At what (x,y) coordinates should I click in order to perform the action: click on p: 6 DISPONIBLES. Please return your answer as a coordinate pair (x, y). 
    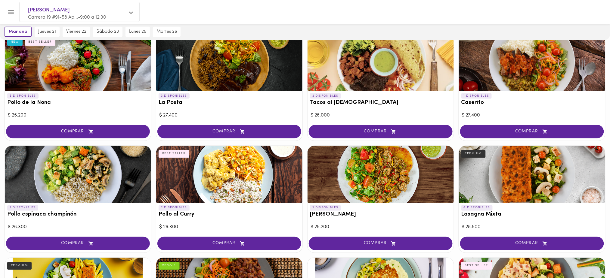
    Looking at the image, I should click on (477, 208).